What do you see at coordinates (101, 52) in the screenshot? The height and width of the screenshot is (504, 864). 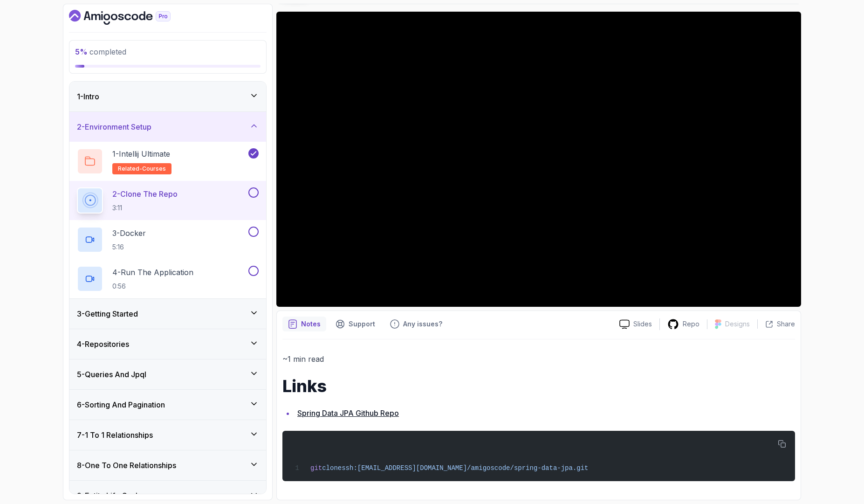 I see `span: completed` at bounding box center [101, 52].